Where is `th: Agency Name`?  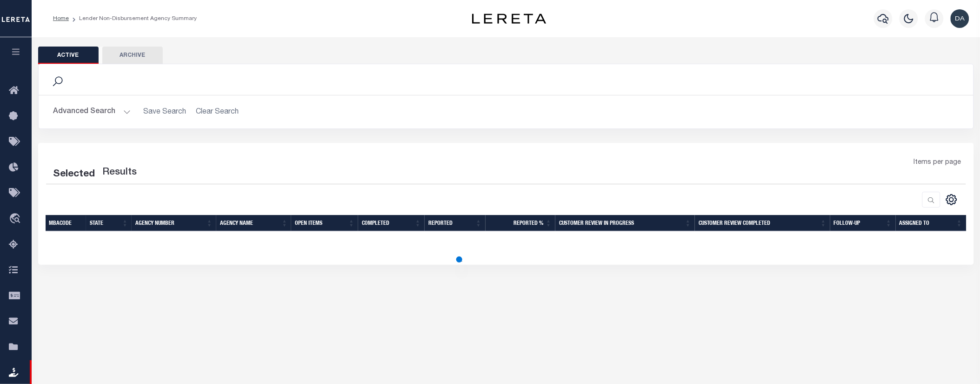 th: Agency Name is located at coordinates (254, 223).